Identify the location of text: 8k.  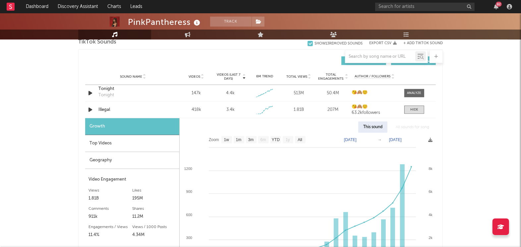
(431, 169).